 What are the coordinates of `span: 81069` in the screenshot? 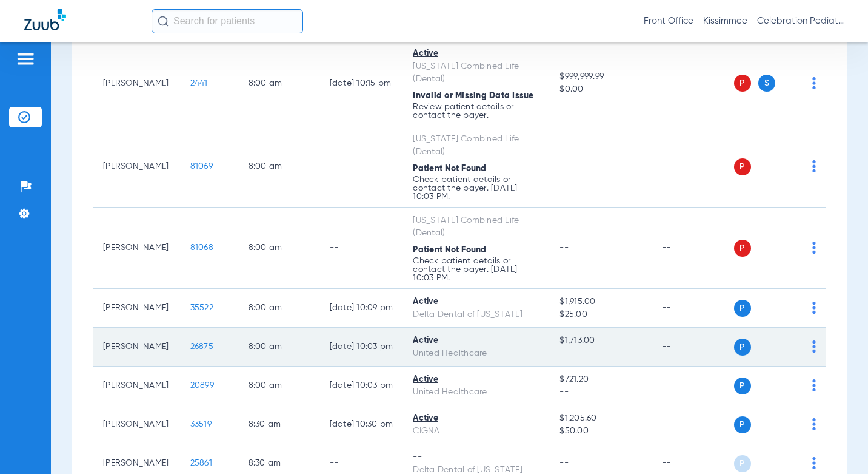 It's located at (201, 166).